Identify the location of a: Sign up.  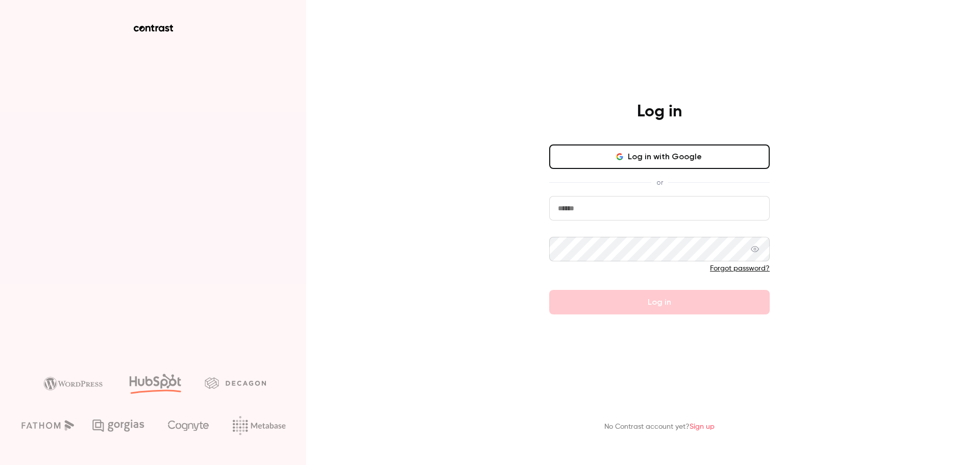
(702, 427).